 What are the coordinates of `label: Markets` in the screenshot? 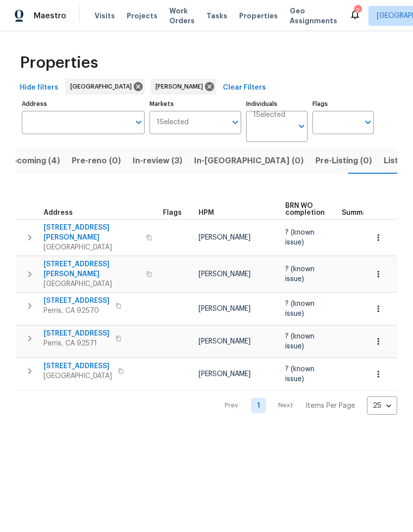 It's located at (196, 104).